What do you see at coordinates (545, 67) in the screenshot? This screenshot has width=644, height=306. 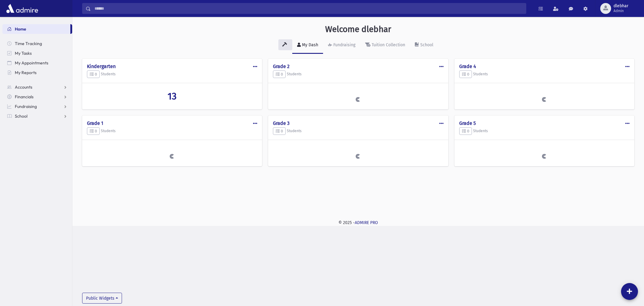 I see `h4: Grade 4` at bounding box center [545, 67].